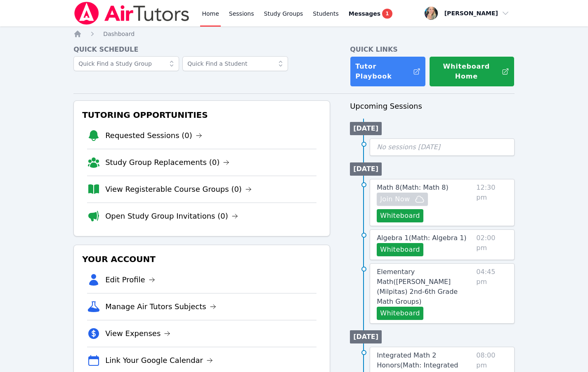 Image resolution: width=588 pixels, height=372 pixels. I want to click on img: Air Tutors, so click(132, 13).